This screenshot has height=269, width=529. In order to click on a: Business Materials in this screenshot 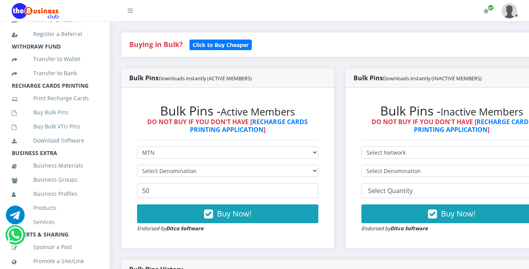, I will do `click(55, 166)`.